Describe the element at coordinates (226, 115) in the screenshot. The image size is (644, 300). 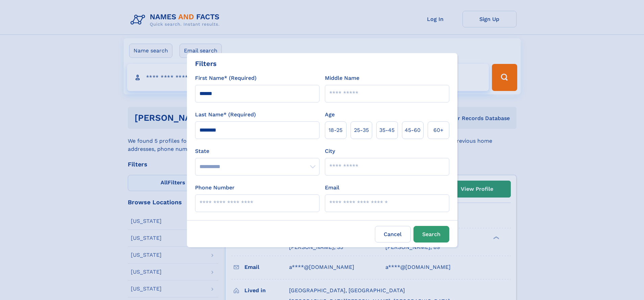
I see `label: Last Name* (Required)` at that location.